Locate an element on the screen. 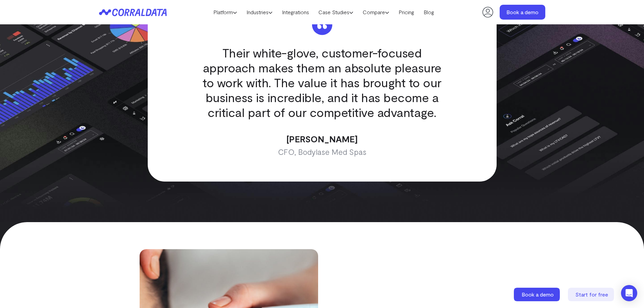 Image resolution: width=644 pixels, height=308 pixels. a: Platform is located at coordinates (225, 12).